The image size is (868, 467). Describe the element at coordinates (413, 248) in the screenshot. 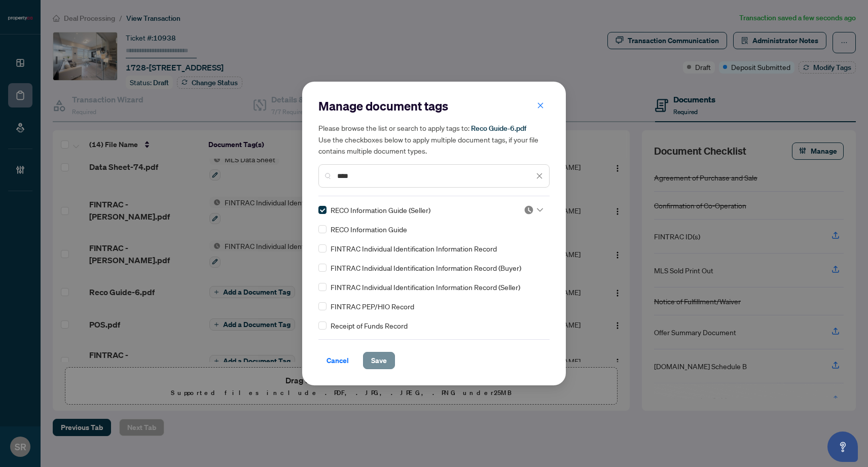

I see `span: FINTRAC Individual Identification Information Record` at that location.